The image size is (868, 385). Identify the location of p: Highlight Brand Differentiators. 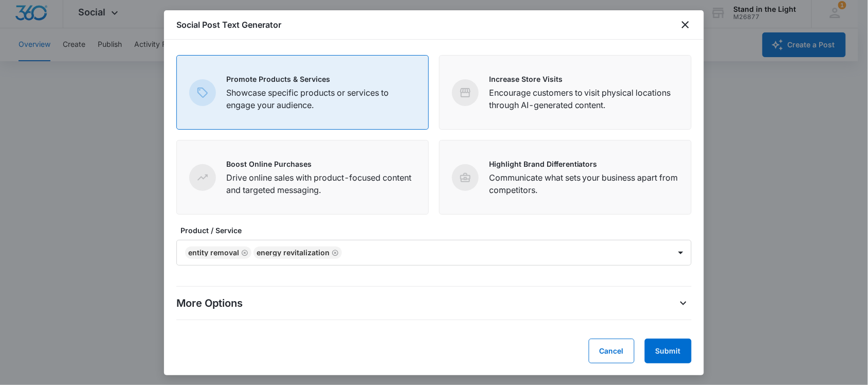
(584, 163).